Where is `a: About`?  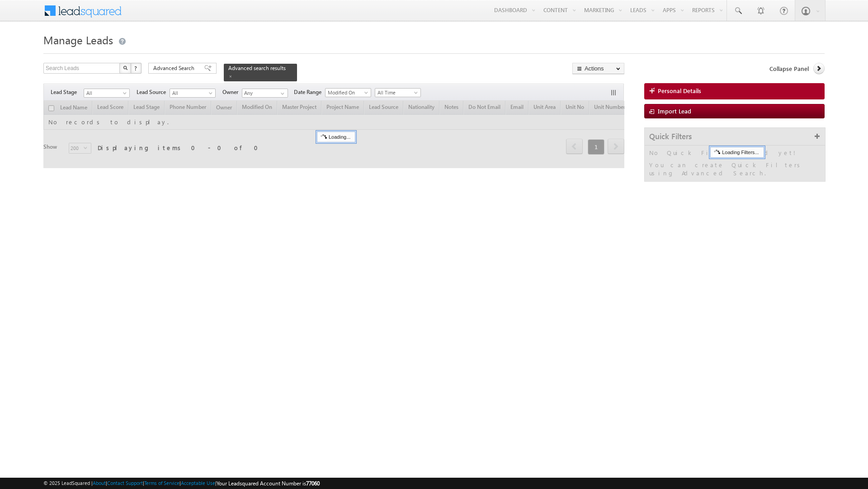
a: About is located at coordinates (99, 483).